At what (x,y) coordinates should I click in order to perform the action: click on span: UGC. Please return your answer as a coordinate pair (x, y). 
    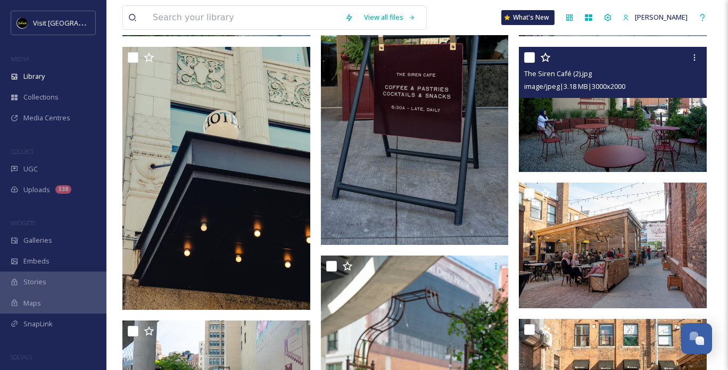
    Looking at the image, I should click on (30, 169).